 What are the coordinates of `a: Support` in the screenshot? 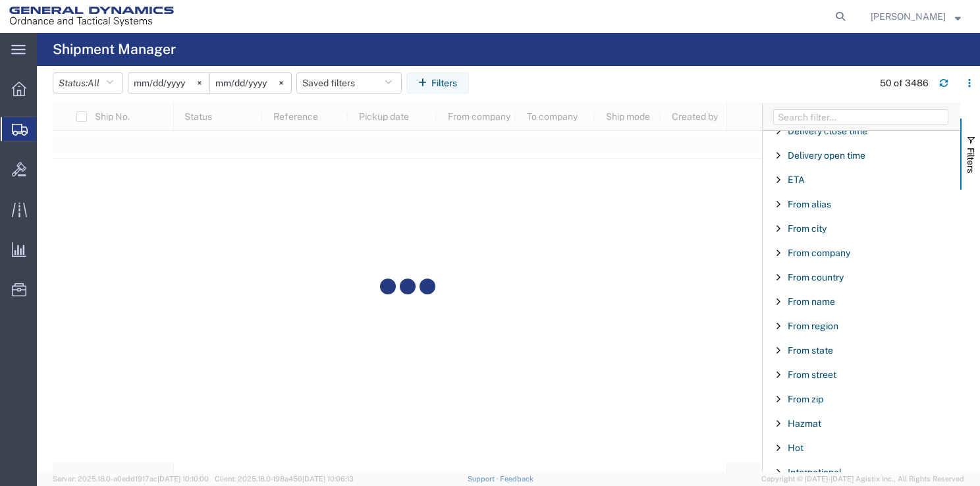 It's located at (484, 479).